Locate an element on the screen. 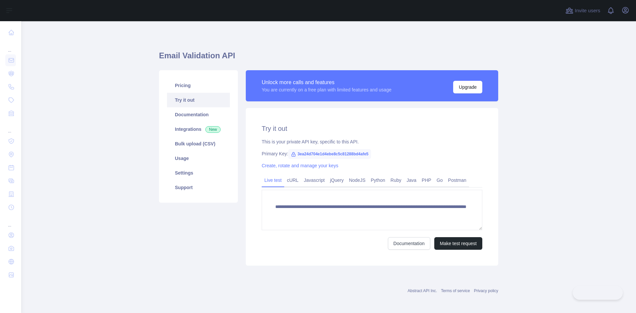  button: Upgrade is located at coordinates (467, 87).